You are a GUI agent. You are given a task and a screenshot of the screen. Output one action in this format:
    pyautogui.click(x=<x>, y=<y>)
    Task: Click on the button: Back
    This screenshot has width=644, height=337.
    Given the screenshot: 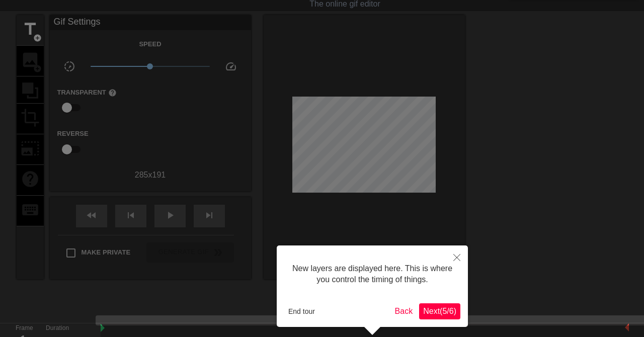 What is the action you would take?
    pyautogui.click(x=404, y=311)
    